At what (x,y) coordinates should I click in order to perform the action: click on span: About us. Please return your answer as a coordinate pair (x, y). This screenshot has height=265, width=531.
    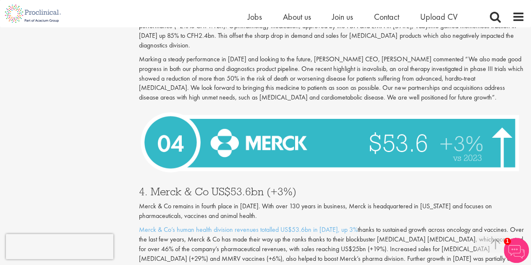
    Looking at the image, I should click on (297, 17).